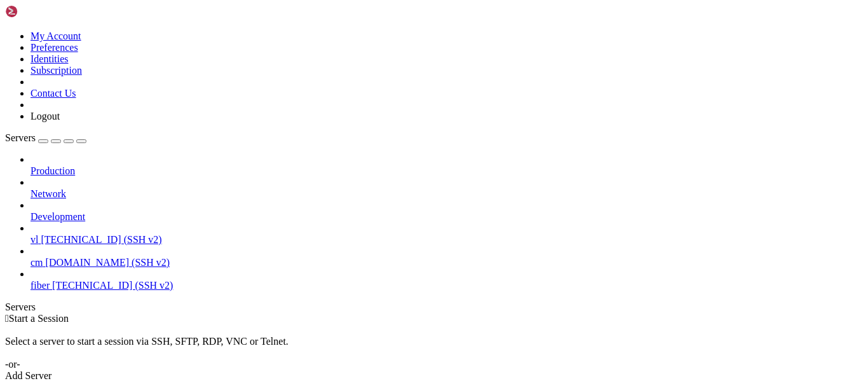 The image size is (868, 381). I want to click on a: Contact Us, so click(53, 93).